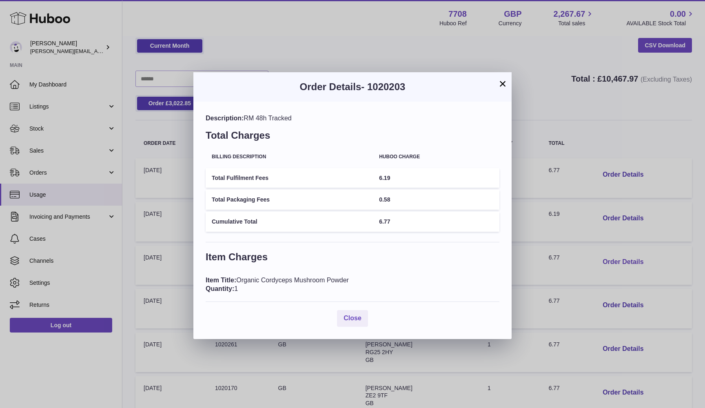  Describe the element at coordinates (289, 178) in the screenshot. I see `td: Total Fulfilment Fees` at that location.